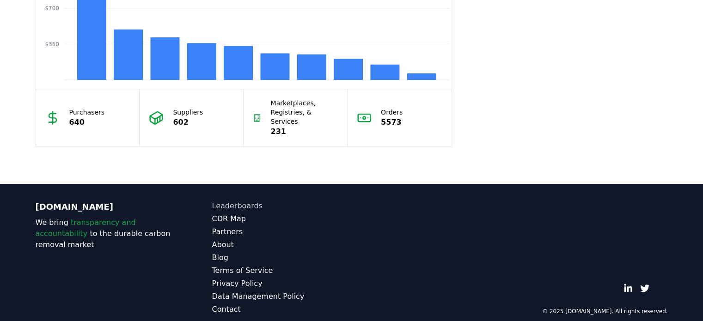 This screenshot has width=703, height=321. Describe the element at coordinates (282, 206) in the screenshot. I see `a: Leaderboards` at that location.